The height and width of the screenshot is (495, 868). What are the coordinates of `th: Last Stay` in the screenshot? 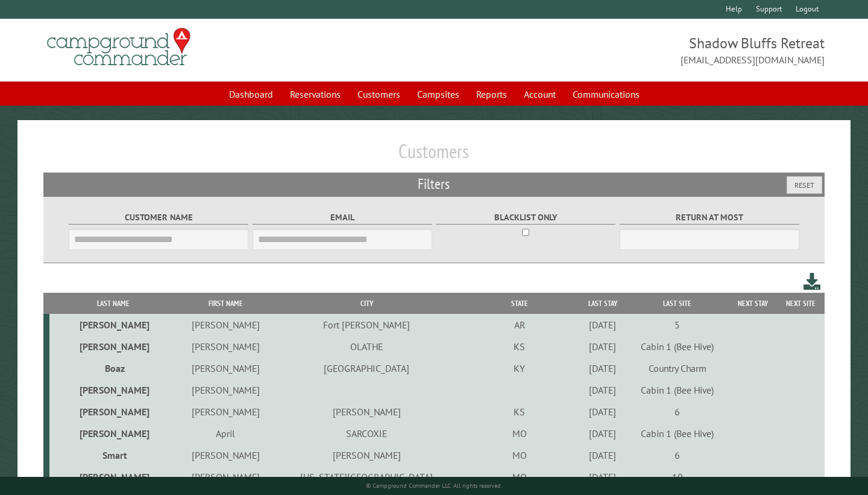 It's located at (602, 303).